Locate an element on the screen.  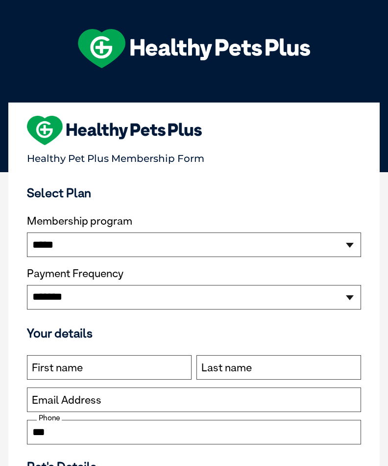
label: Phone is located at coordinates (49, 418).